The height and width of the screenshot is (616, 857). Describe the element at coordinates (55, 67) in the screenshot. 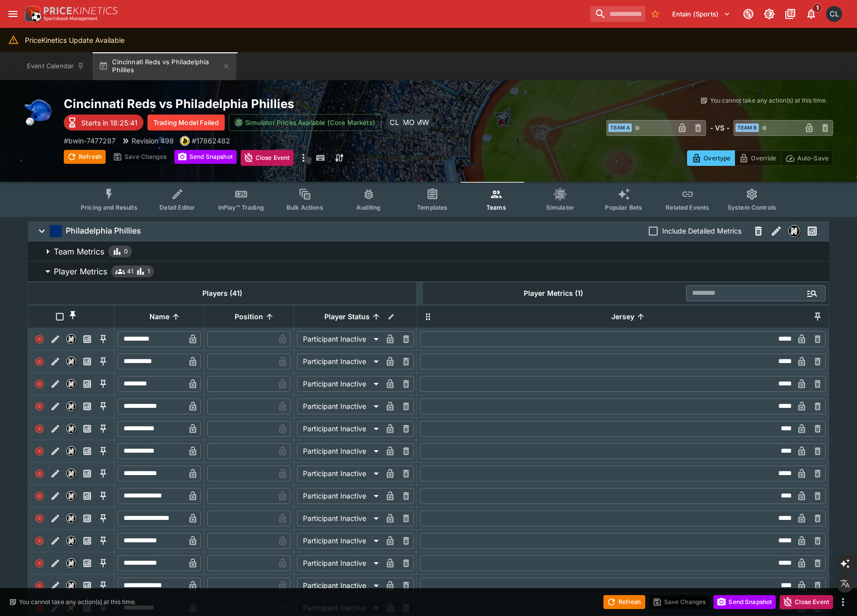

I see `button: Event Calendar` at that location.